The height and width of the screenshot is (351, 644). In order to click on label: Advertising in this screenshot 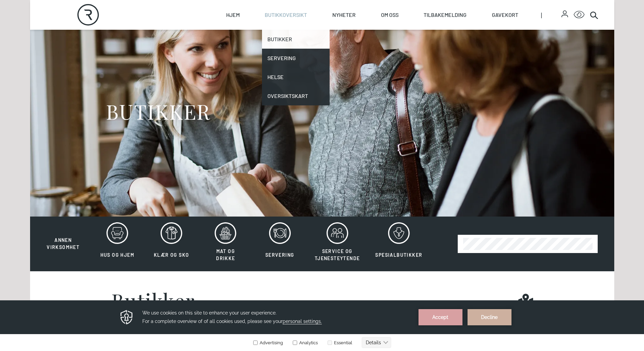, I will do `click(268, 42)`.